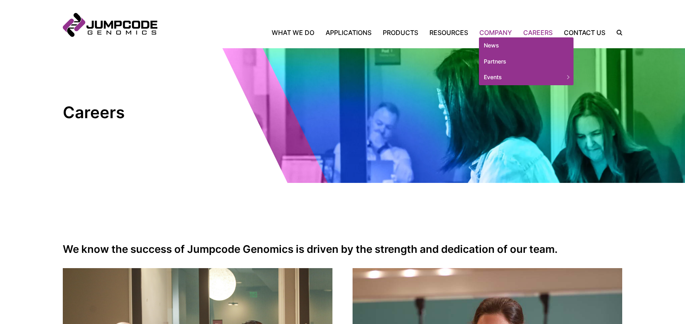  What do you see at coordinates (616, 33) in the screenshot?
I see `label: Search the site.` at bounding box center [616, 33].